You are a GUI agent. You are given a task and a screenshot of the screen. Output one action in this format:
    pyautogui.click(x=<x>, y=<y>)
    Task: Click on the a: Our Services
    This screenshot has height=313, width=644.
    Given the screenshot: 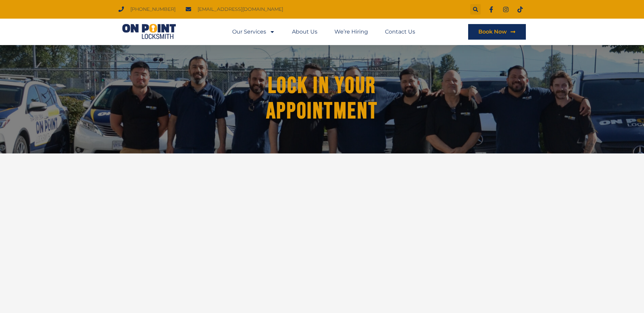 What is the action you would take?
    pyautogui.click(x=254, y=32)
    